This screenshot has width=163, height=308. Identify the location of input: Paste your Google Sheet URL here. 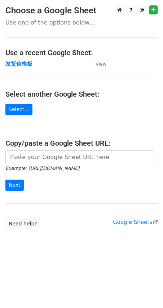
(80, 157).